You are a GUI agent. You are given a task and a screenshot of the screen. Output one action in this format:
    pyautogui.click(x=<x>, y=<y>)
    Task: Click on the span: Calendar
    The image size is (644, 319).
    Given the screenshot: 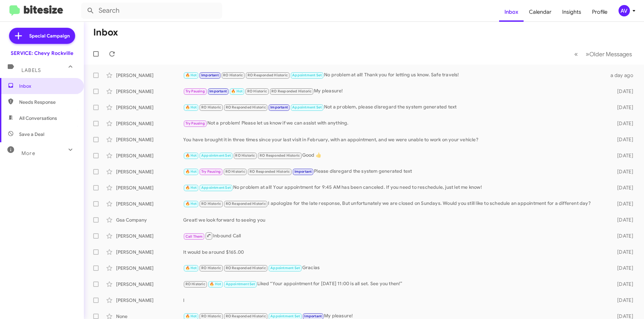 What is the action you would take?
    pyautogui.click(x=540, y=12)
    